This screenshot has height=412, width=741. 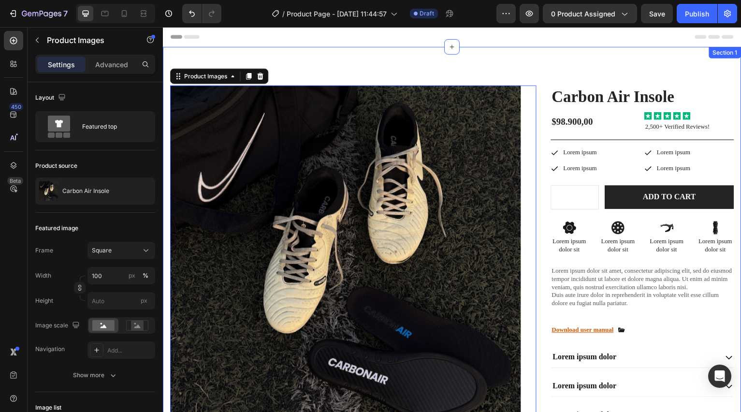 What do you see at coordinates (444, 171) in the screenshot?
I see `button: increment` at bounding box center [444, 171].